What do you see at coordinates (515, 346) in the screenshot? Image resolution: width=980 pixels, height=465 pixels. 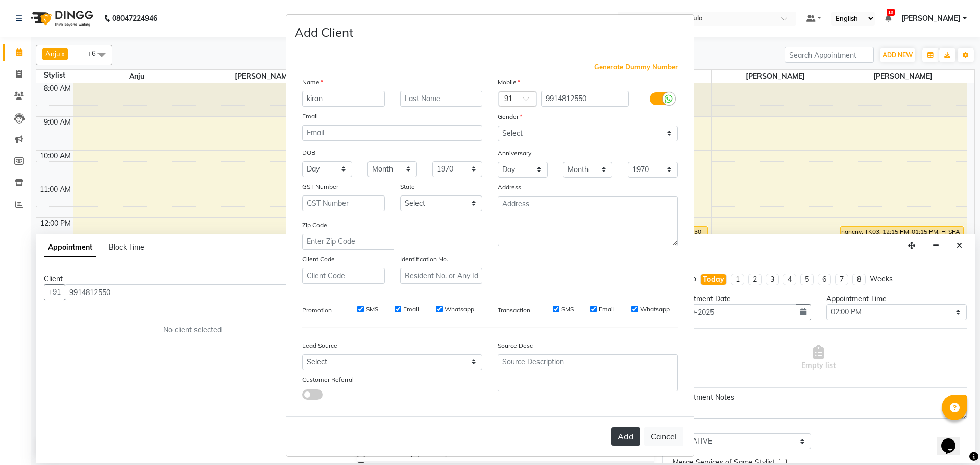 I see `label: Source Desc` at bounding box center [515, 346].